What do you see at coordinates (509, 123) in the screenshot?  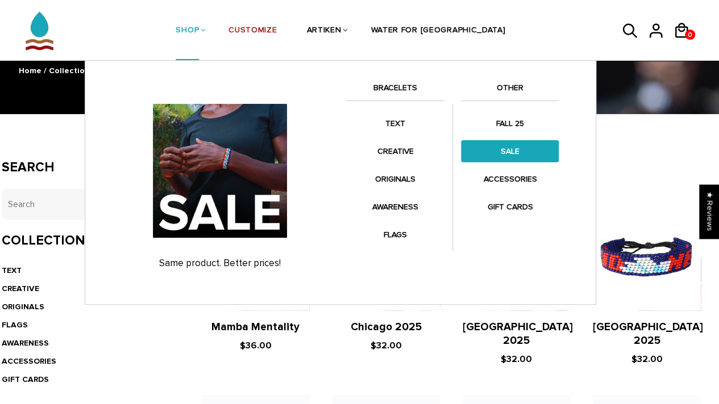 I see `a: FALL 25` at bounding box center [509, 123].